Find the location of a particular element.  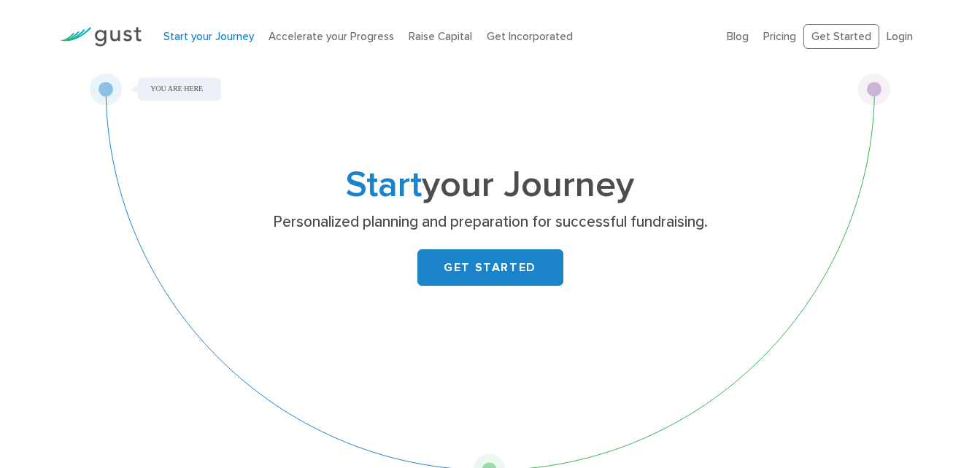

span: Start is located at coordinates (384, 185).